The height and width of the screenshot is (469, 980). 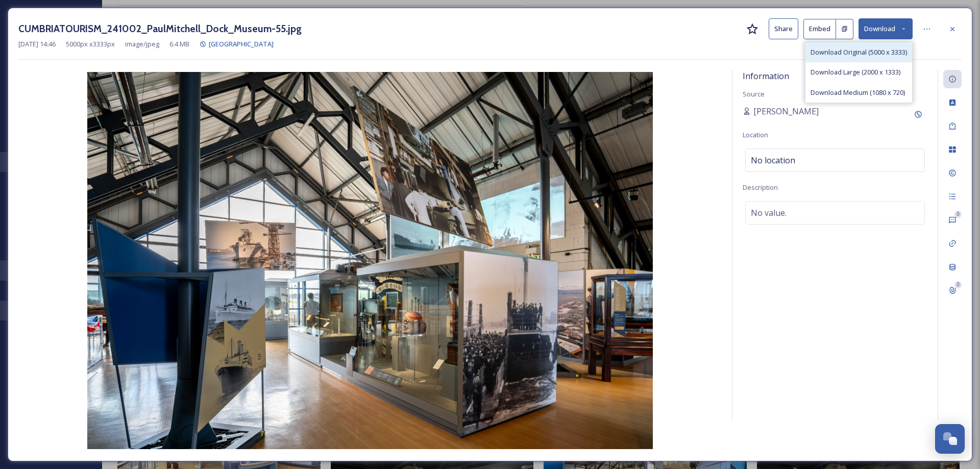 I want to click on button: Share, so click(x=784, y=28).